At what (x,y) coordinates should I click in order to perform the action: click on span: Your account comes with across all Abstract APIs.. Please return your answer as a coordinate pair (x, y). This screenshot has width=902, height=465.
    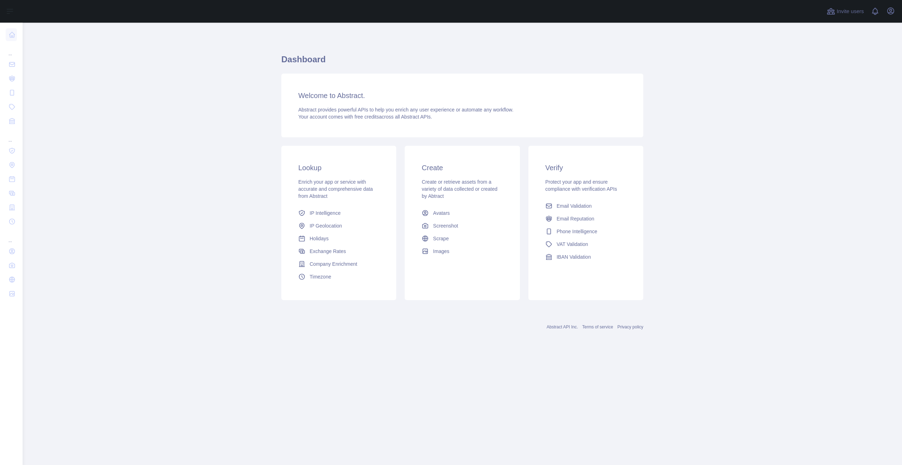
    Looking at the image, I should click on (365, 117).